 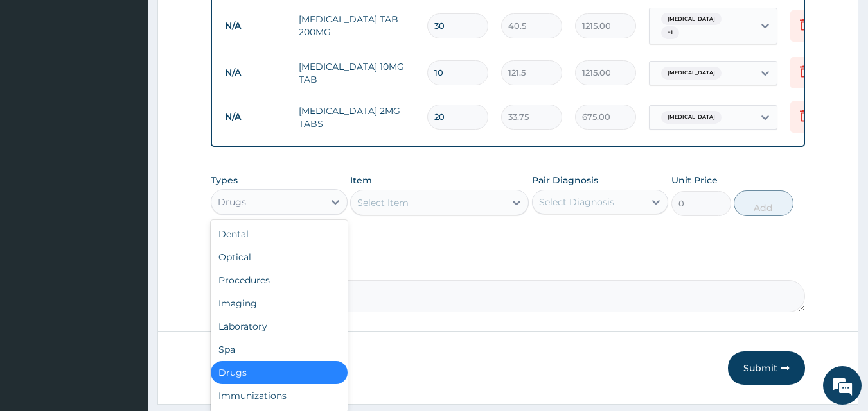 What do you see at coordinates (38, 80) in the screenshot?
I see `img: d_794563401_company_1708531726252_794563401` at bounding box center [38, 80].